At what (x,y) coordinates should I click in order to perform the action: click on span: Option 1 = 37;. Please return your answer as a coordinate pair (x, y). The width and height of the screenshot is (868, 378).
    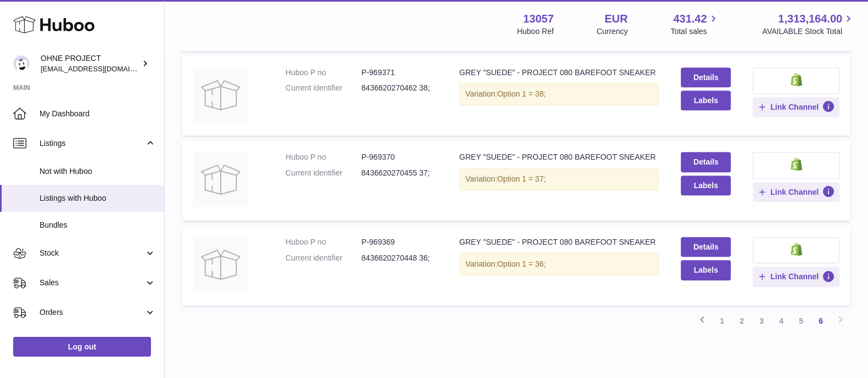
    Looking at the image, I should click on (522, 179).